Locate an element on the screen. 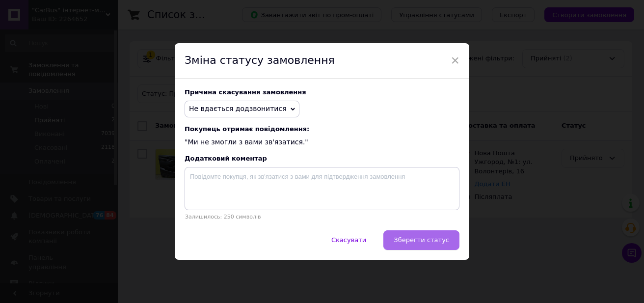 The width and height of the screenshot is (644, 303). div: Зміна статусу замовлення is located at coordinates (322, 61).